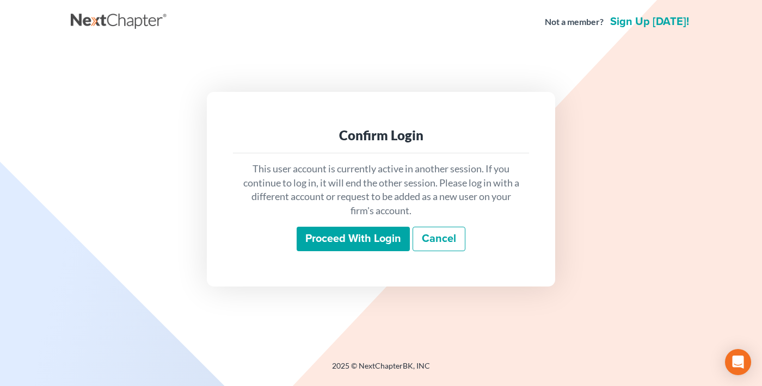 Image resolution: width=762 pixels, height=386 pixels. Describe the element at coordinates (439, 239) in the screenshot. I see `a: Cancel` at that location.